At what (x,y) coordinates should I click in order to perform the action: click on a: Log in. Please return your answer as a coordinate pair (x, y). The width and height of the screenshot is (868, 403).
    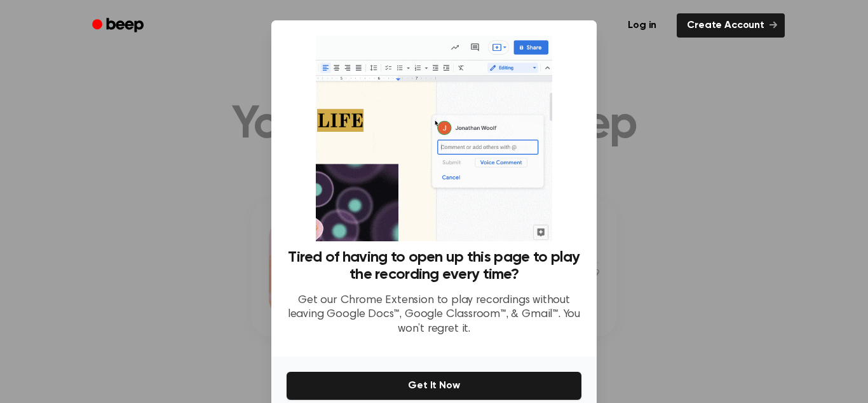
    Looking at the image, I should click on (642, 25).